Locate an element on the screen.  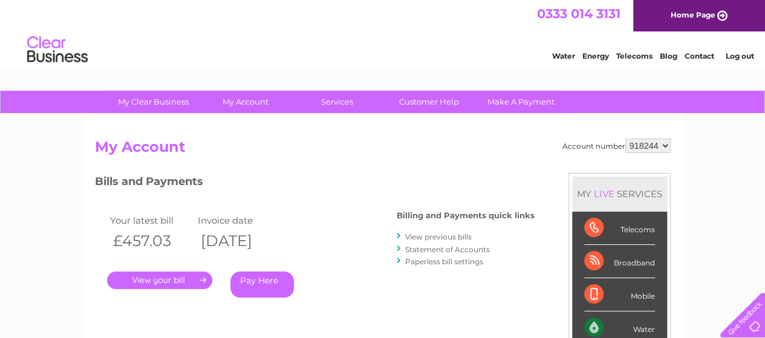
a: Energy is located at coordinates (595, 56).